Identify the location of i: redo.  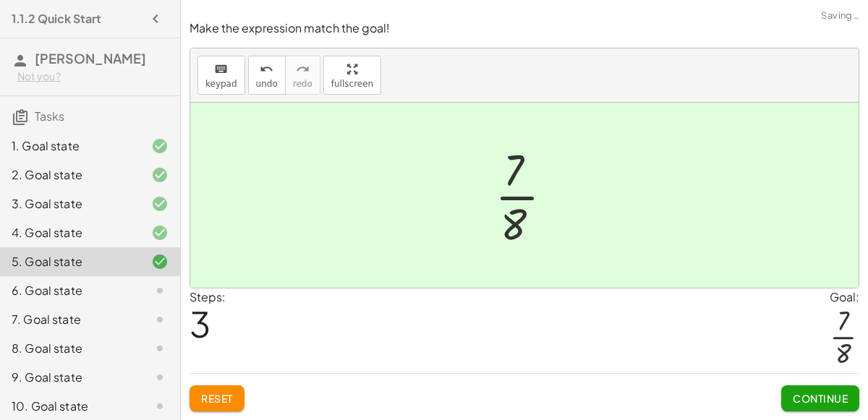
(302, 70).